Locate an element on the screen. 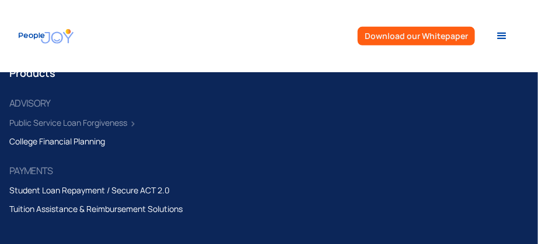 The image size is (538, 244). div: PAYMENTS is located at coordinates (31, 171).